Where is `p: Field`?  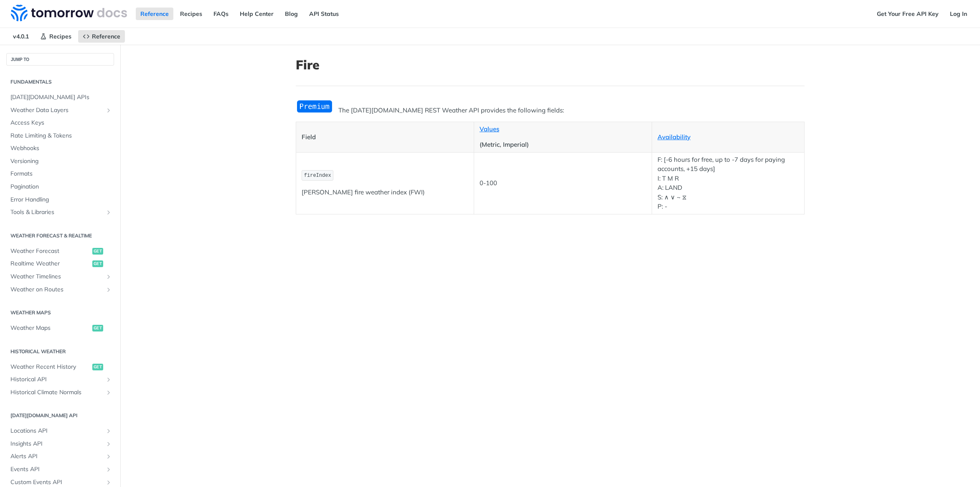 p: Field is located at coordinates (385, 137).